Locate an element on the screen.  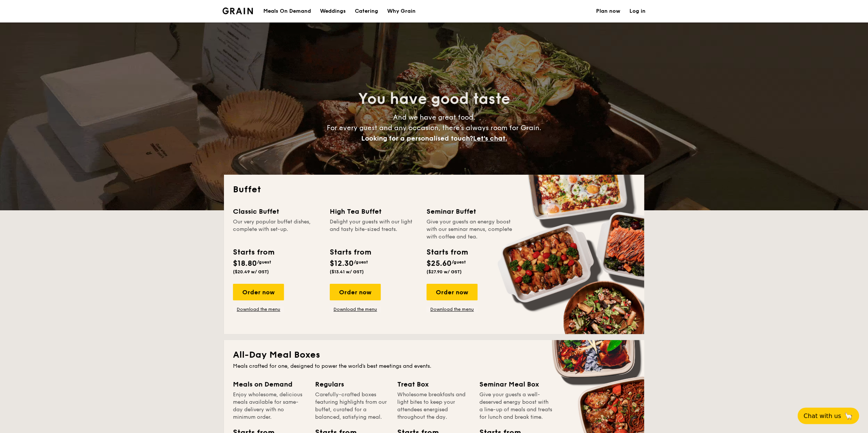
span: Chat with us is located at coordinates (823, 416).